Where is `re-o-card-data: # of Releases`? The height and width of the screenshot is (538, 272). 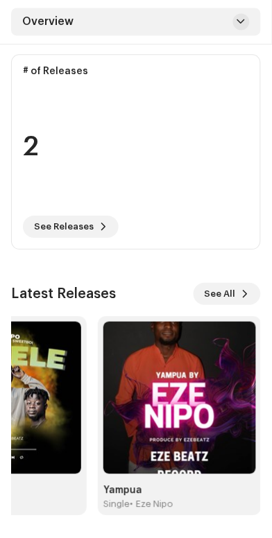 re-o-card-data: # of Releases is located at coordinates (136, 152).